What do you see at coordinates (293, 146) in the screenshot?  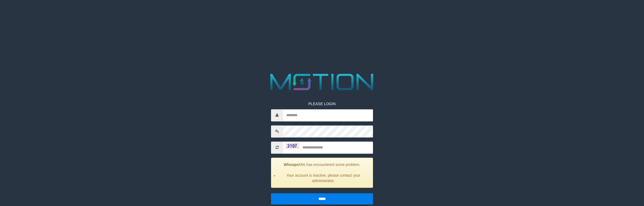 I see `img: captcha` at bounding box center [293, 146].